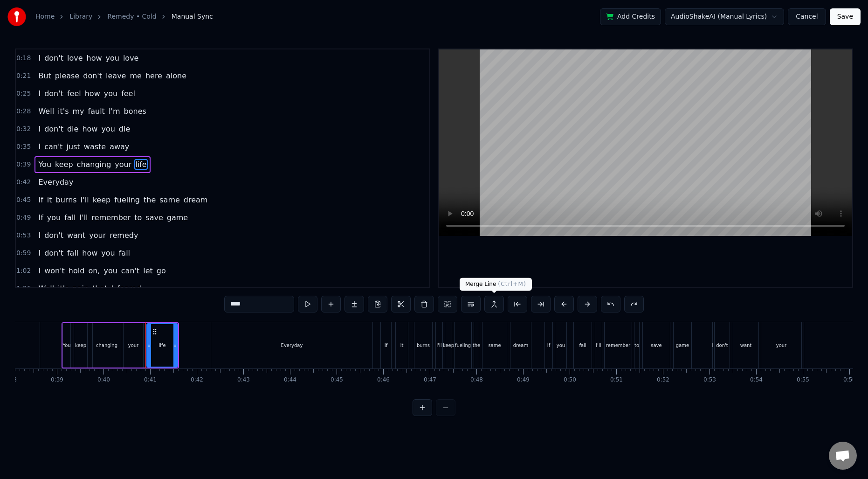 The width and height of the screenshot is (868, 479). I want to click on span: remedy, so click(124, 235).